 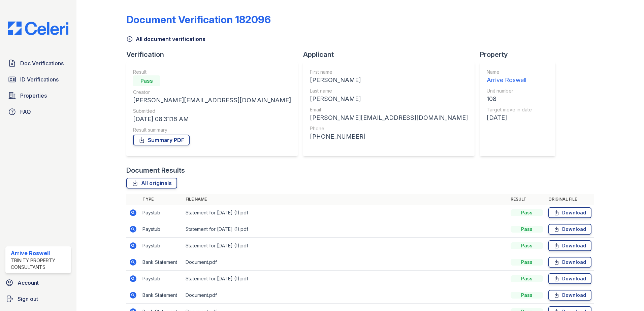 I want to click on div: Document Results, so click(x=155, y=170).